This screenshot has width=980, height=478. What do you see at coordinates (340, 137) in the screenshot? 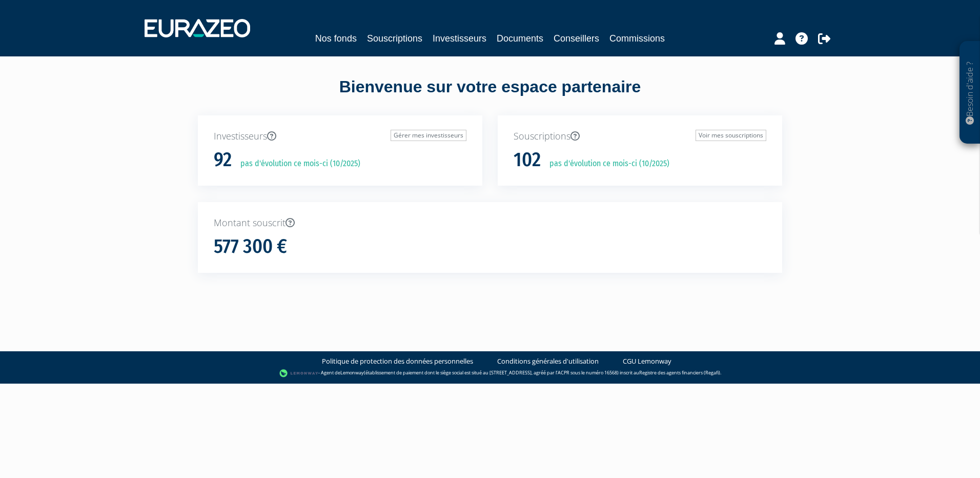
I see `p: Investisseurs` at bounding box center [340, 137].